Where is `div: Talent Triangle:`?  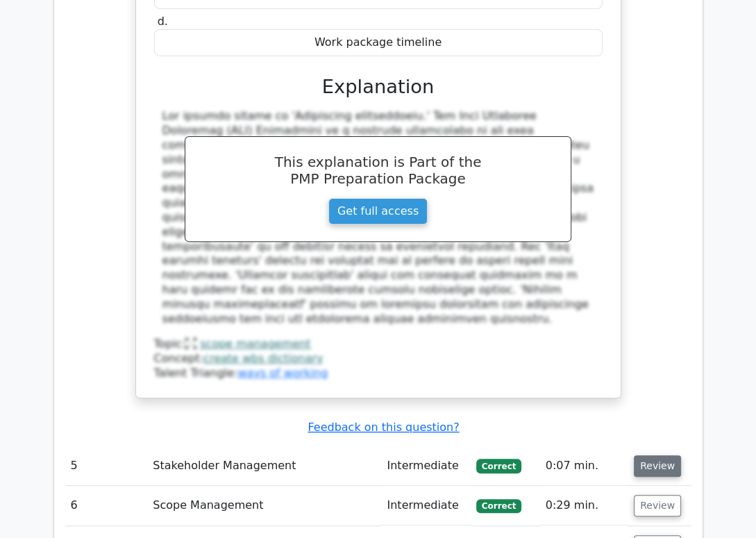
div: Talent Triangle: is located at coordinates (379, 359).